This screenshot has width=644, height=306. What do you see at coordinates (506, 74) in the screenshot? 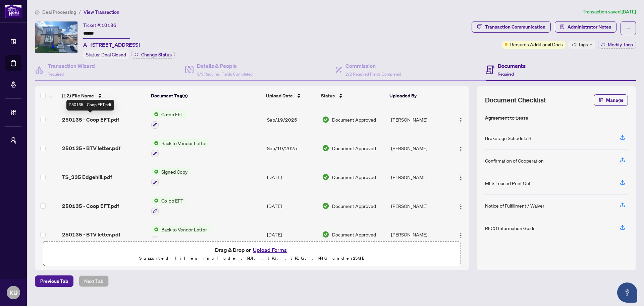
I see `span: Required` at bounding box center [506, 74].